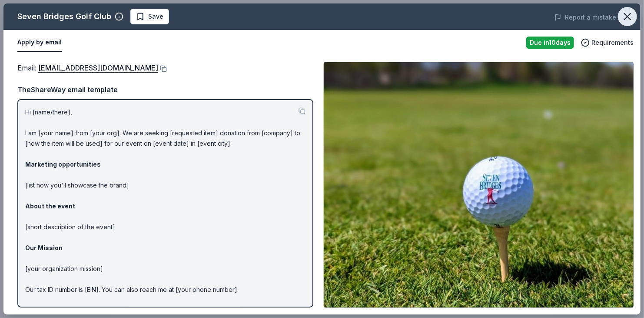 This screenshot has width=644, height=318. Describe the element at coordinates (64, 17) in the screenshot. I see `div: Seven Bridges Golf Club` at that location.